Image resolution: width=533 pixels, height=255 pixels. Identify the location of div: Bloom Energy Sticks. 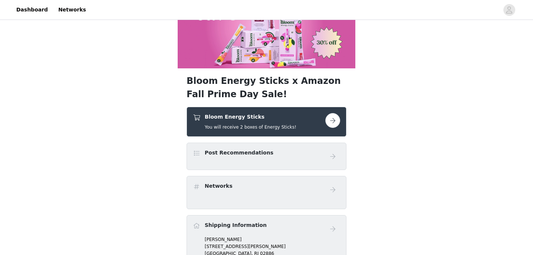
(267, 122).